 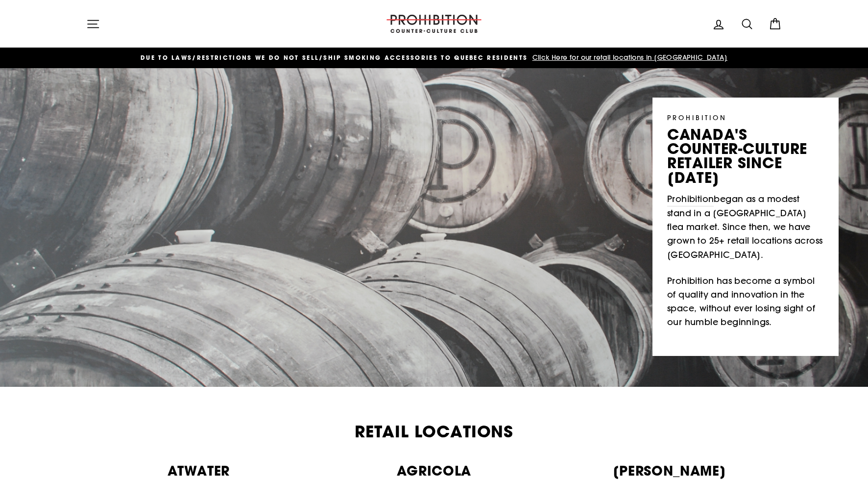 I want to click on p: PROHIBITION, so click(x=745, y=117).